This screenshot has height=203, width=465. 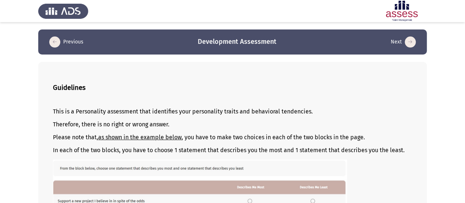 I want to click on b: Guidelines, so click(x=69, y=88).